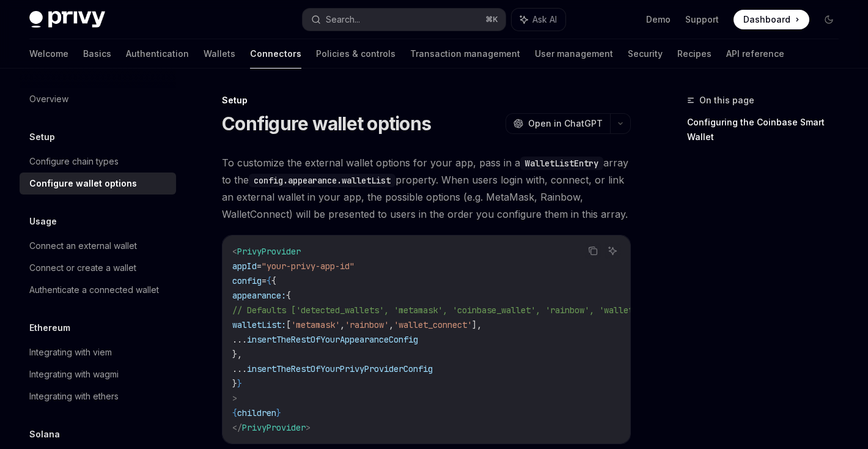 This screenshot has width=868, height=449. I want to click on a: Integrating with ethers, so click(98, 396).